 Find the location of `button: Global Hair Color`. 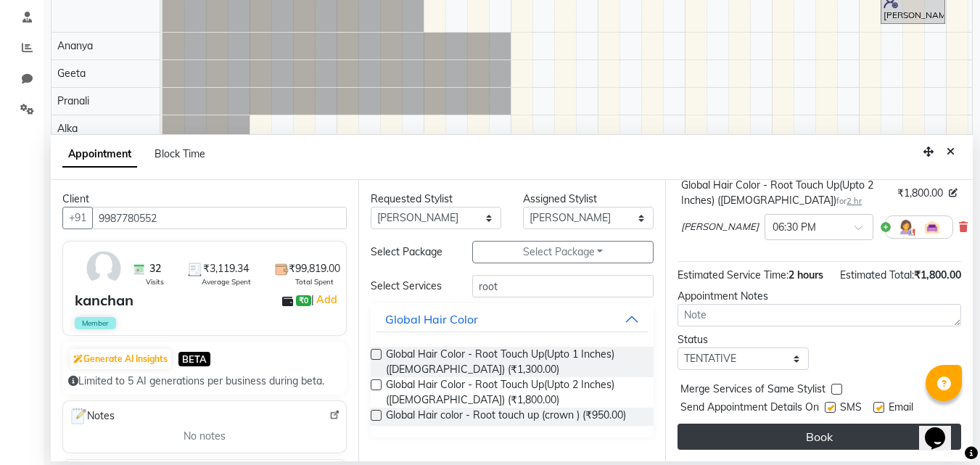

button: Global Hair Color is located at coordinates (512, 320).